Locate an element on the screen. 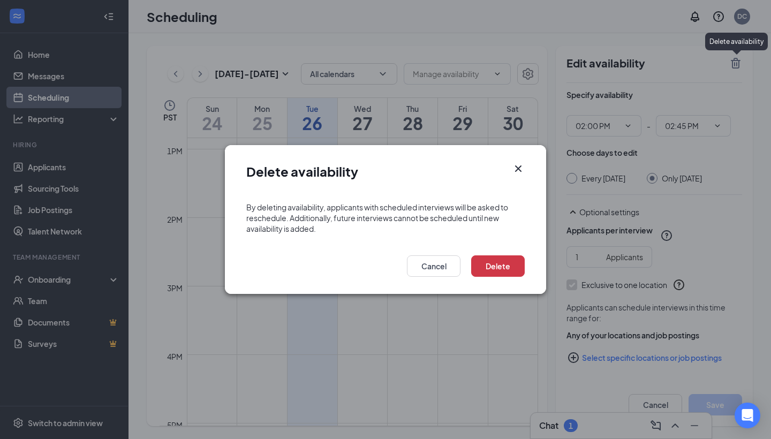  h1: Delete availability is located at coordinates (302, 171).